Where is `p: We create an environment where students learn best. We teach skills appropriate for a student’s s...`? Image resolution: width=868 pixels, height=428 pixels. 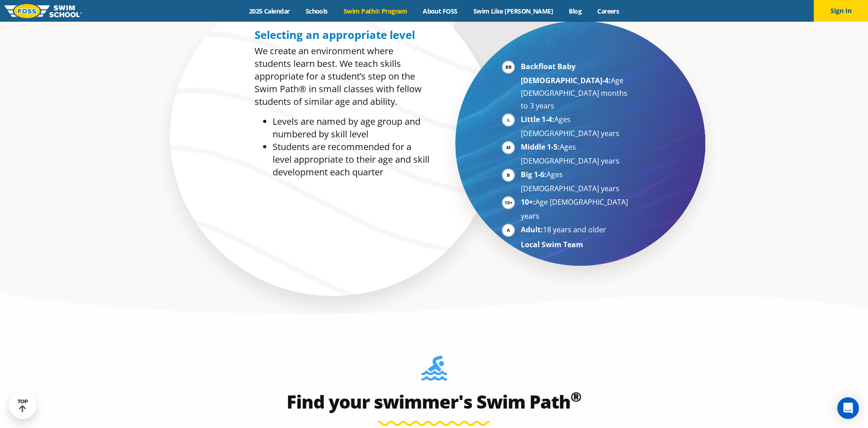 p: We create an environment where students learn best. We teach skills appropriate for a student’s s... is located at coordinates (342, 76).